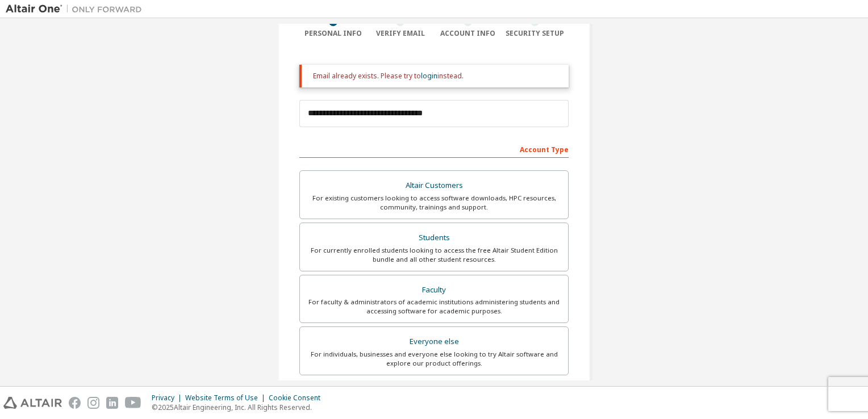  What do you see at coordinates (434, 255) in the screenshot?
I see `div: For currently enrolled students looking to access the free Altair Student Edition bundle and all ...` at bounding box center [434, 255].